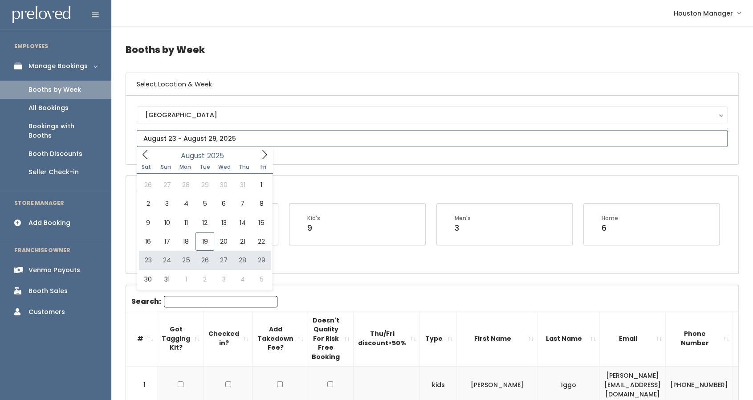  I want to click on span: August 6, 2025, so click(224, 204).